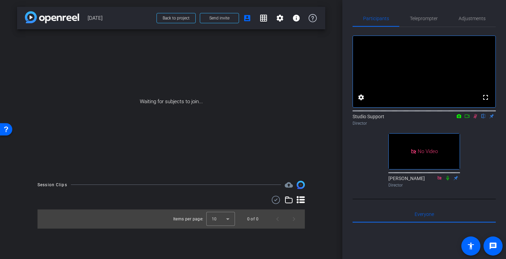 The image size is (506, 259). Describe the element at coordinates (424, 119) in the screenshot. I see `div: Studio Support` at that location.